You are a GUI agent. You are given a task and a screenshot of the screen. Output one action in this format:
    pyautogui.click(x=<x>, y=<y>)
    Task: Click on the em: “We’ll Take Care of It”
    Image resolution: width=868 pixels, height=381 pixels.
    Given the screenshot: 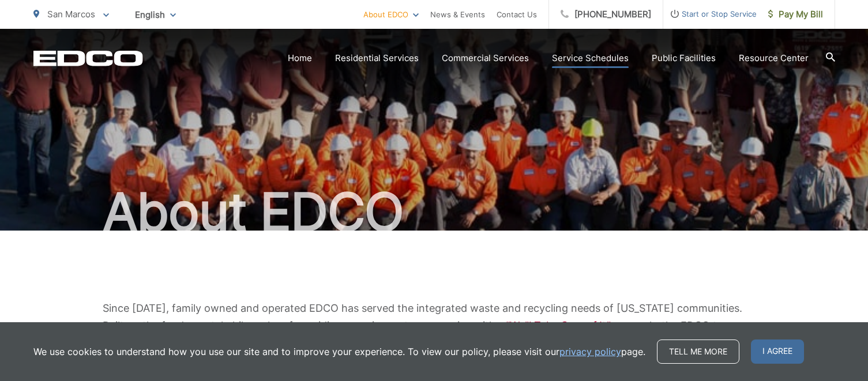 What is the action you would take?
    pyautogui.click(x=557, y=325)
    